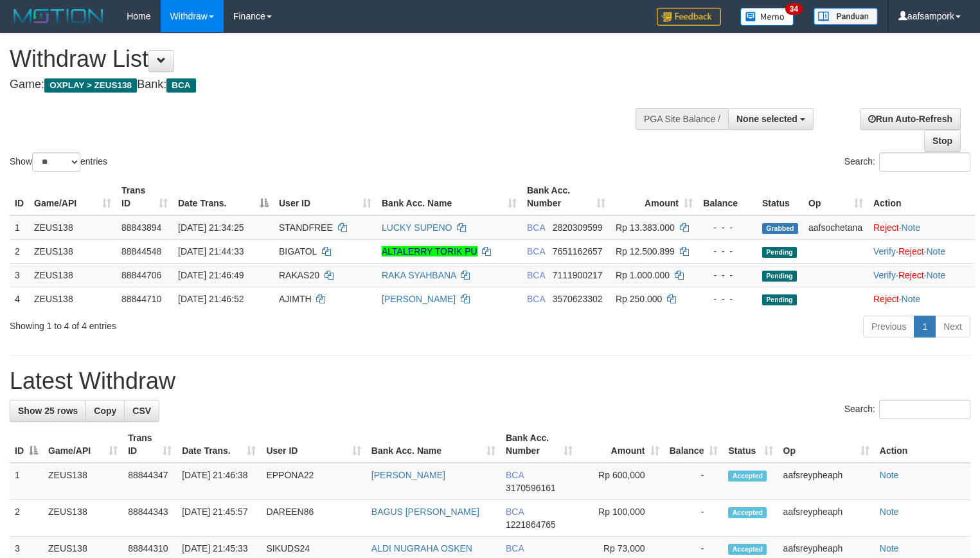 Image resolution: width=980 pixels, height=558 pixels. Describe the element at coordinates (694, 444) in the screenshot. I see `th: Balance: activate to sort column ascending` at that location.